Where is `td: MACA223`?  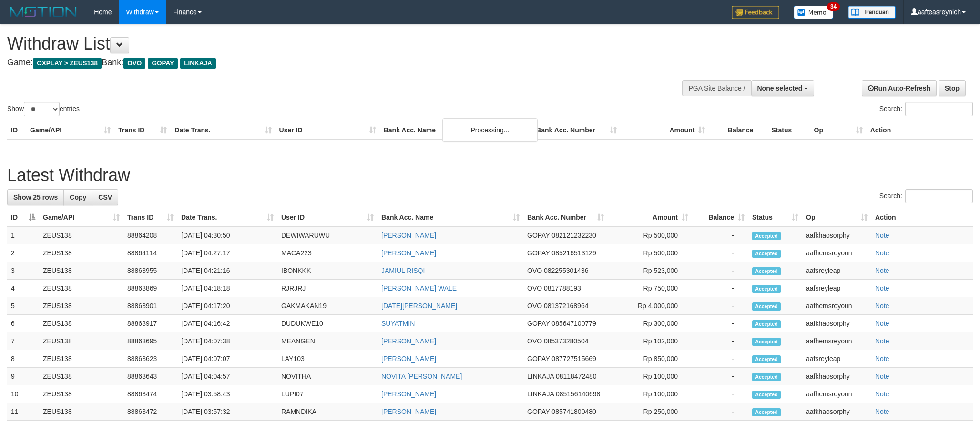 td: MACA223 is located at coordinates (327, 253).